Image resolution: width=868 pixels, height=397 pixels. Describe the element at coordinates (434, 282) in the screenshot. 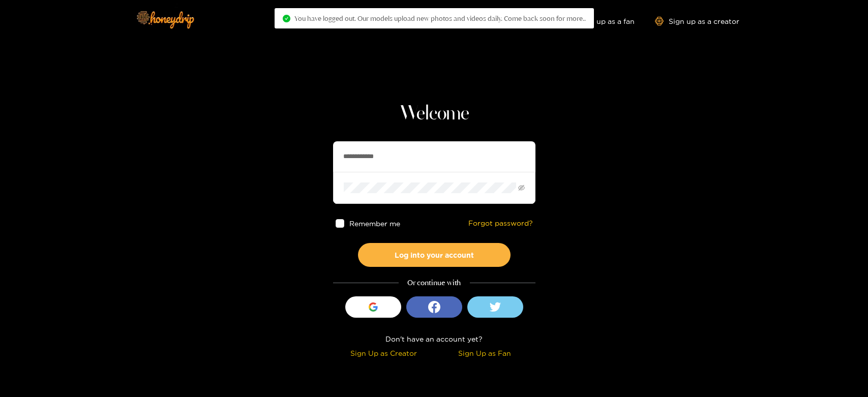

I see `div: Or continue with` at that location.